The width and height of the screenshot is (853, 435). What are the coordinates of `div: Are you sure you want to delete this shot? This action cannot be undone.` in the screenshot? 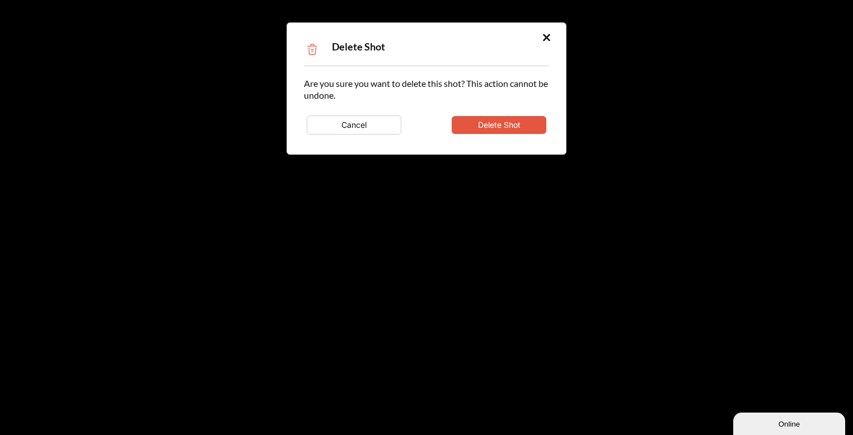 It's located at (427, 107).